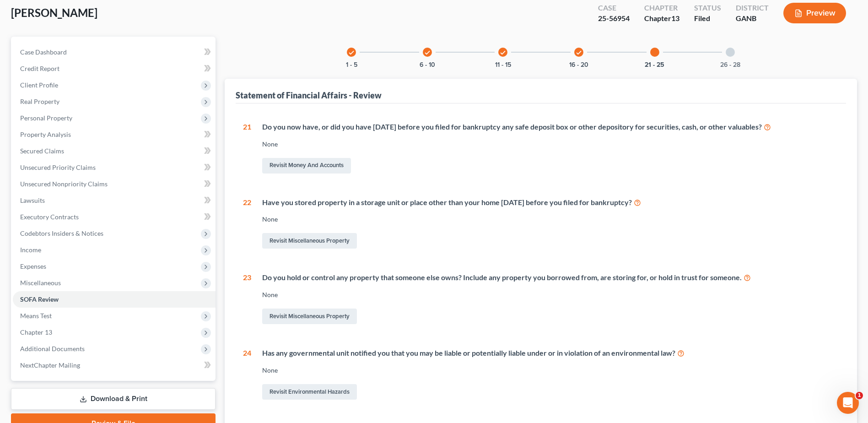 This screenshot has width=868, height=423. Describe the element at coordinates (114, 134) in the screenshot. I see `a: Property Analysis` at that location.